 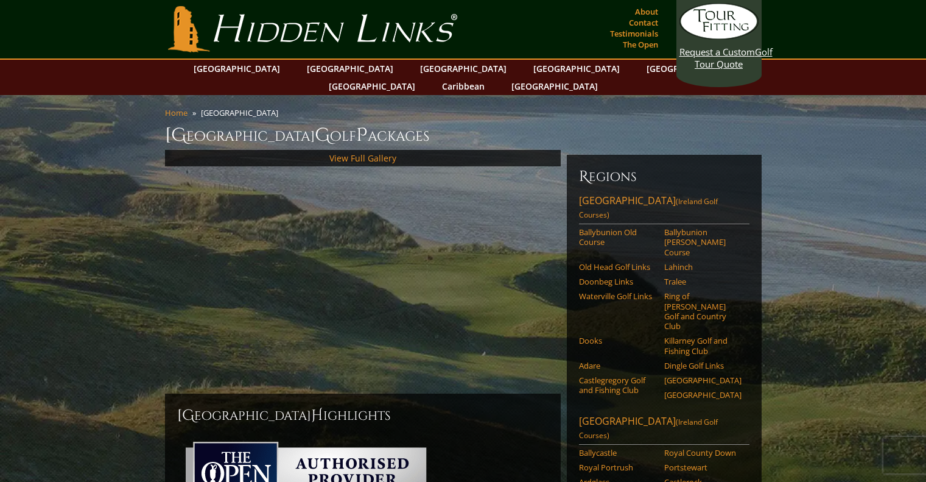 What do you see at coordinates (618, 453) in the screenshot?
I see `a: Ballycastle` at bounding box center [618, 453].